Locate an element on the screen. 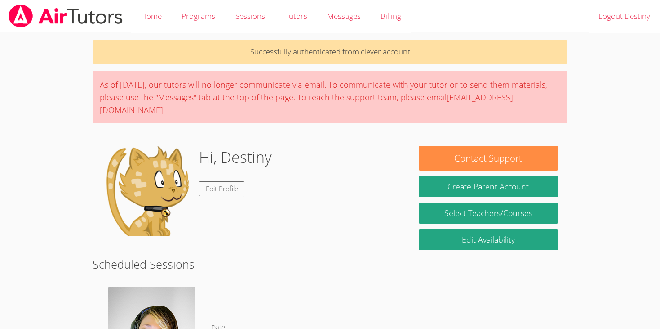  p: Successfully authenticated from clever account is located at coordinates (330, 52).